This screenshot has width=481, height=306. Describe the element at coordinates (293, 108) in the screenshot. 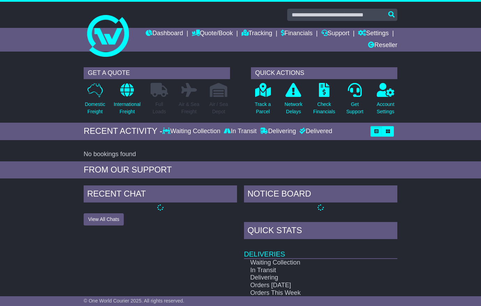

I see `p: Network Delays` at that location.